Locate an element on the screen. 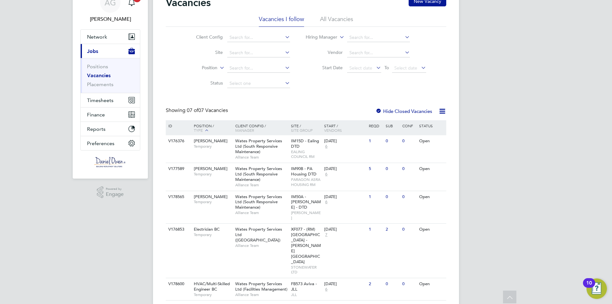 This screenshot has height=304, width=612. div: V176853 is located at coordinates (178, 229).